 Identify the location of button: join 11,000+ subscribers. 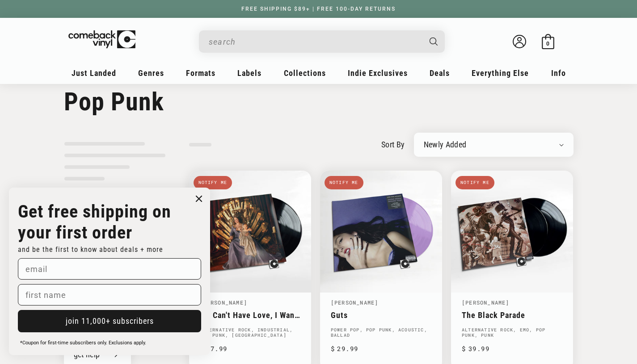
(109, 321).